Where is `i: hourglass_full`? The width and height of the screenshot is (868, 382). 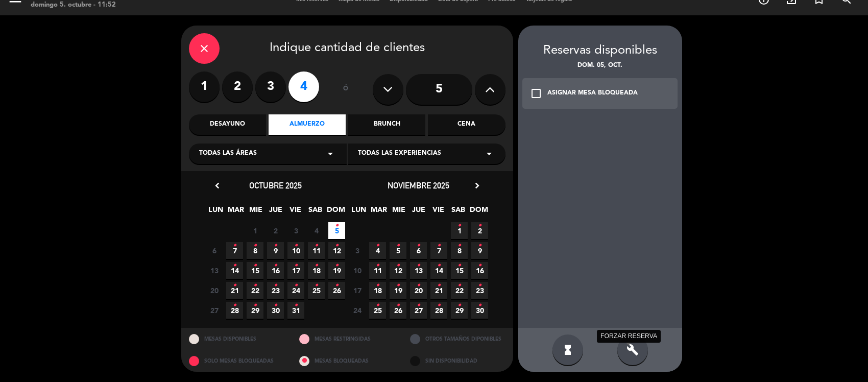
i: hourglass_full is located at coordinates (568, 349).